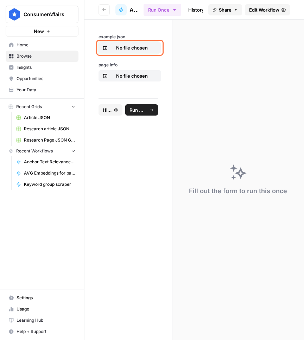 This screenshot has height=340, width=304. I want to click on a: History, so click(196, 10).